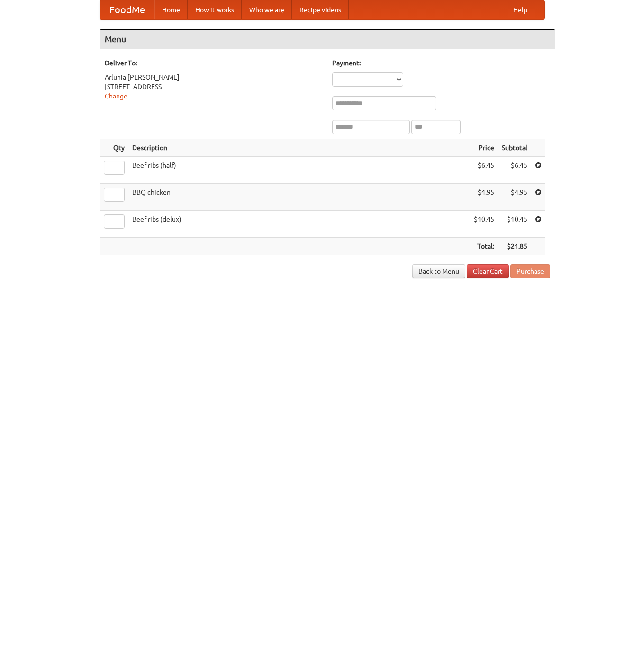 This screenshot has height=670, width=644. What do you see at coordinates (484, 246) in the screenshot?
I see `th: Total:` at bounding box center [484, 246].